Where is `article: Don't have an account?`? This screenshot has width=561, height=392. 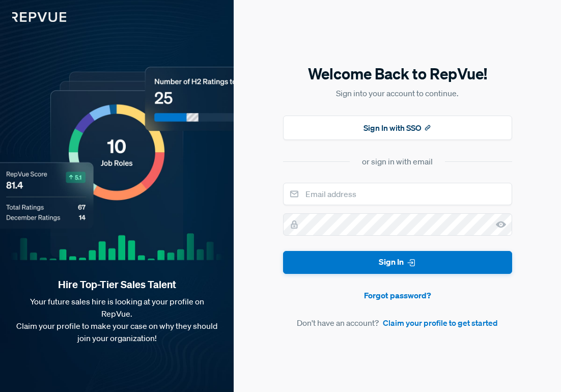
article: Don't have an account? is located at coordinates (397, 323).